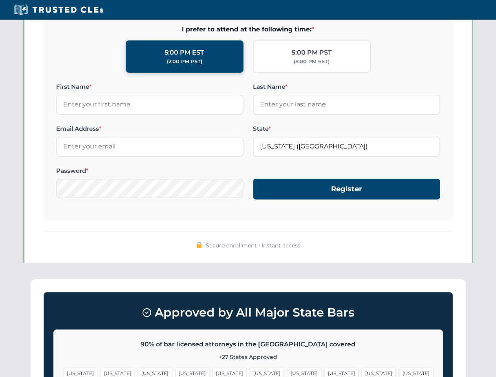 The height and width of the screenshot is (377, 496). What do you see at coordinates (150, 146) in the screenshot?
I see `input: Enter your email` at bounding box center [150, 146].